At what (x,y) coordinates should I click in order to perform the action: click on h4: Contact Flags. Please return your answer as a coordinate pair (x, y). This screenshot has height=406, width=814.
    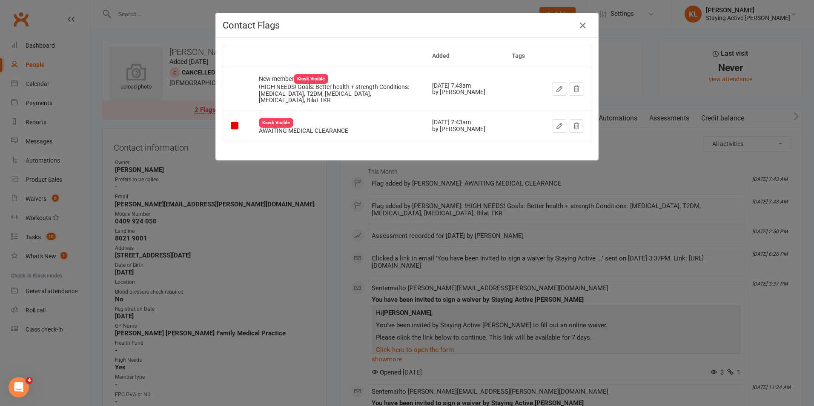
    Looking at the image, I should click on (407, 25).